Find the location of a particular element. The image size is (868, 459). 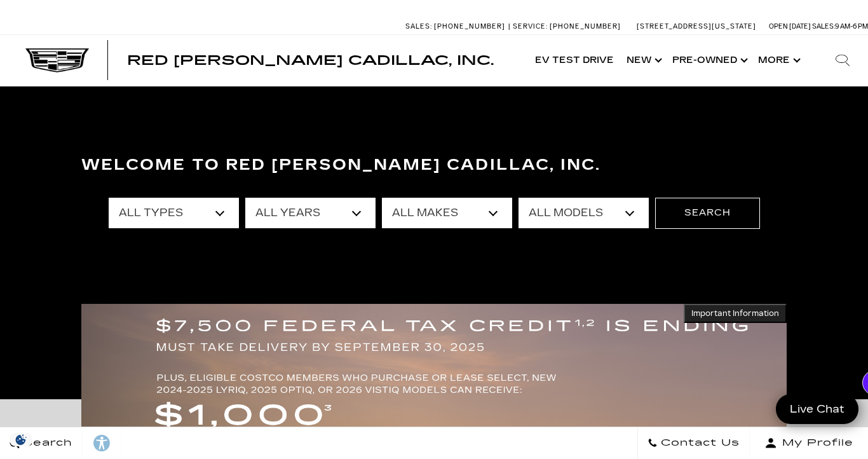

select: Filter by year is located at coordinates (310, 213).